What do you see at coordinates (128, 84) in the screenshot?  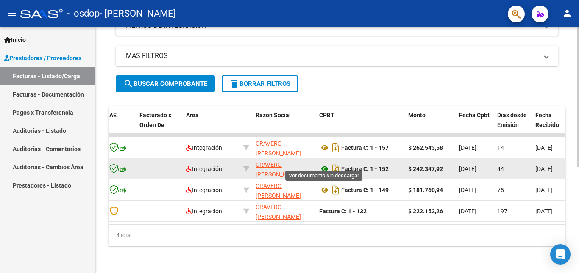 I see `mat-icon: search` at bounding box center [128, 84].